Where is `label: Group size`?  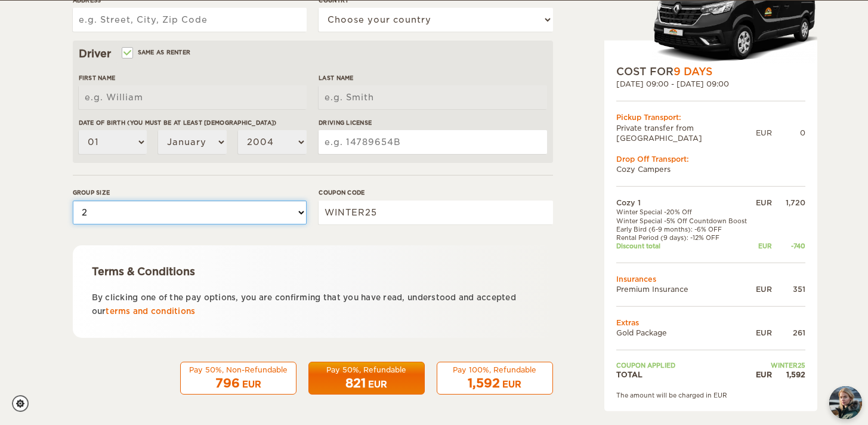
label: Group size is located at coordinates (190, 192).